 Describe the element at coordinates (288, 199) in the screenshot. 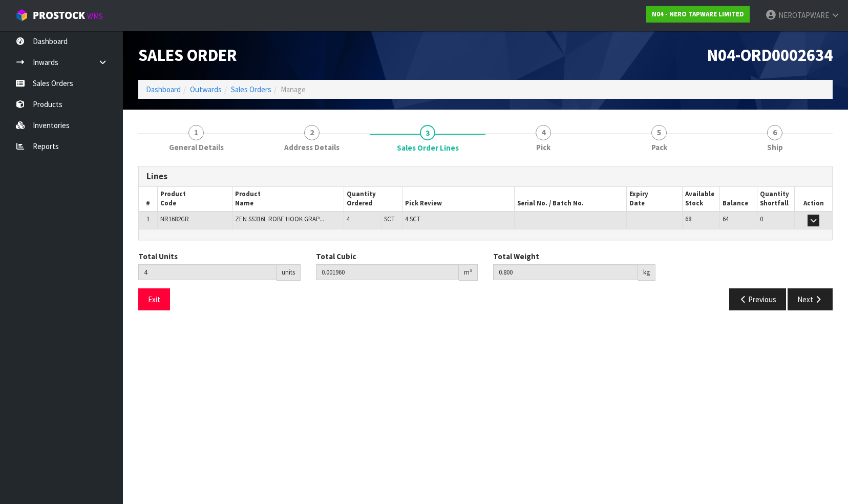

I see `th: Product Name` at that location.